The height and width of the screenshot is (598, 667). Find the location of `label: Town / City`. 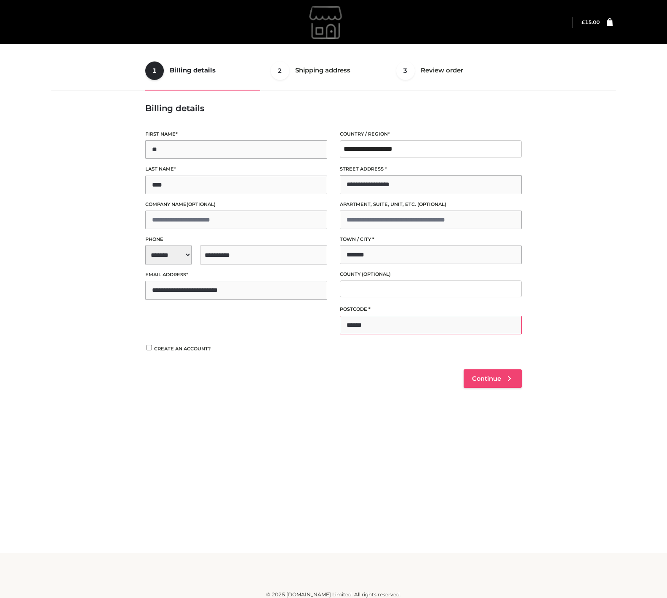

label: Town / City is located at coordinates (431, 239).